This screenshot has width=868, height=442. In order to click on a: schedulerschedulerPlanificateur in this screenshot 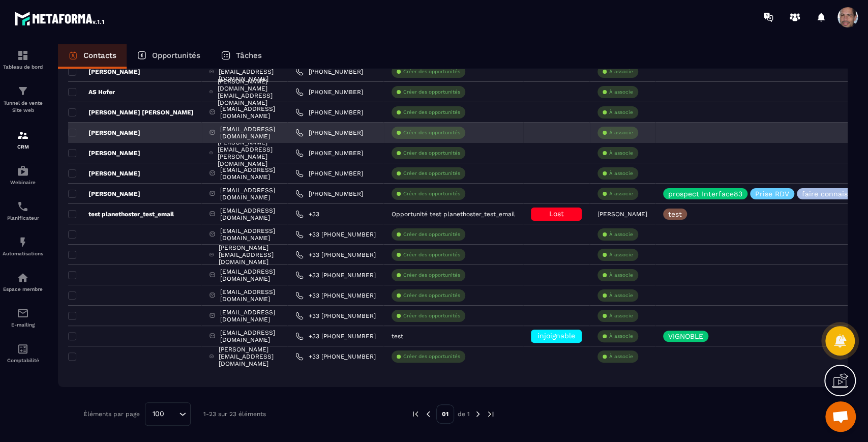, I will do `click(23, 211)`.